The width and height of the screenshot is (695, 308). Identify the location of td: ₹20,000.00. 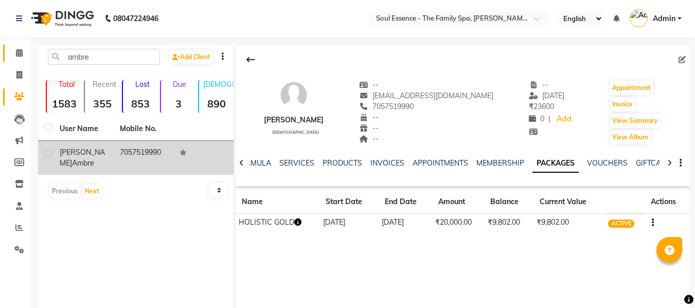
(458, 223).